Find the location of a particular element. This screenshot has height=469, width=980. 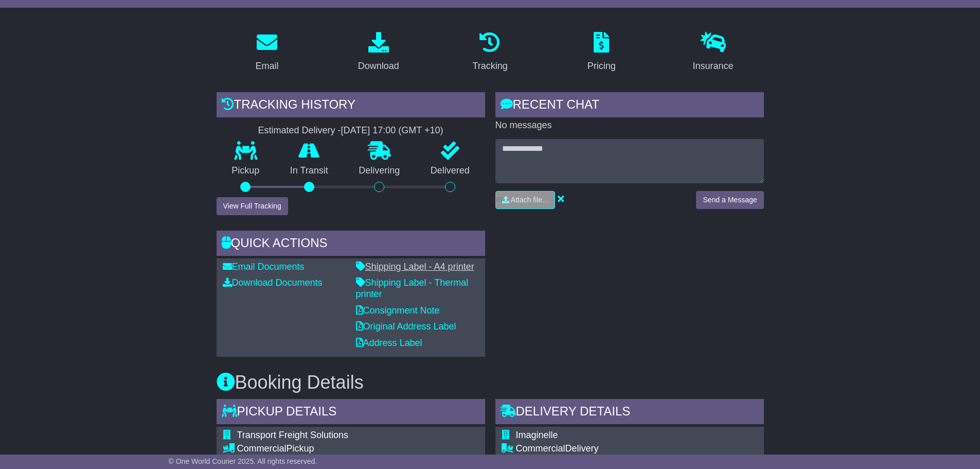

div: Pickup is located at coordinates (336, 449).